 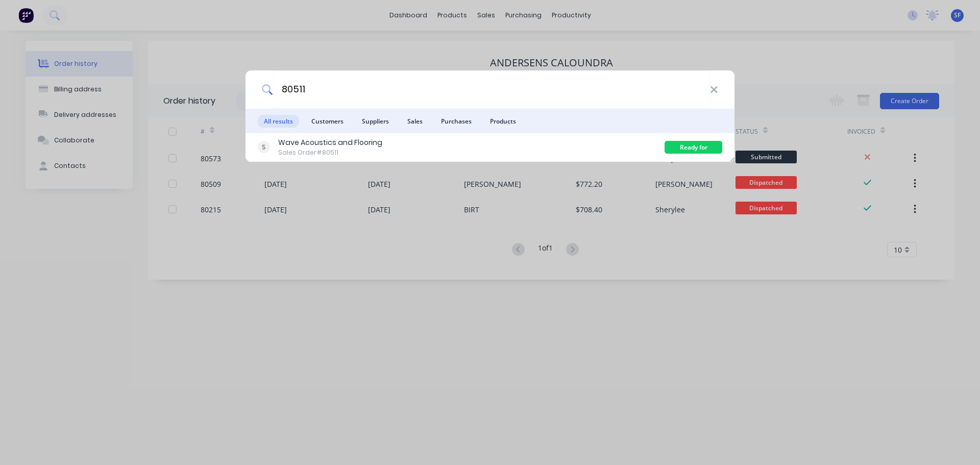 I want to click on input: Start typing a customer or supplier name to create a new order..., so click(x=492, y=90).